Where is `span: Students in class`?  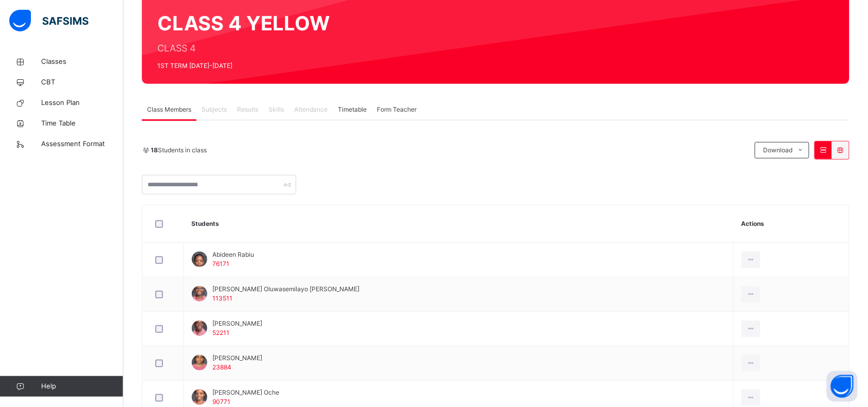 span: Students in class is located at coordinates (179, 150).